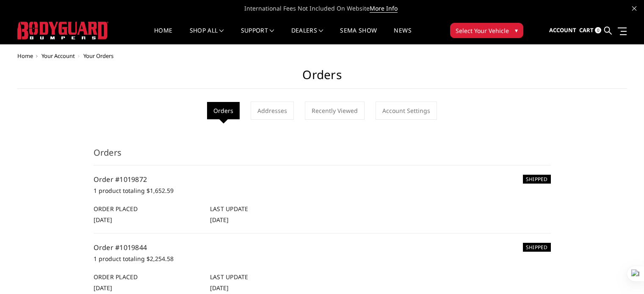  What do you see at coordinates (358, 35) in the screenshot?
I see `a: SEMA Show` at bounding box center [358, 35].